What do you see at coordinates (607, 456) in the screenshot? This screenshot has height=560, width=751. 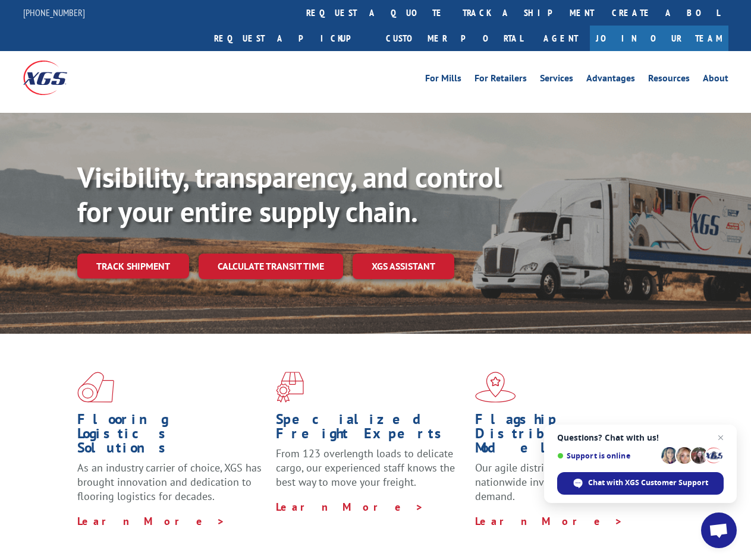 I see `span: Support is online` at bounding box center [607, 456].